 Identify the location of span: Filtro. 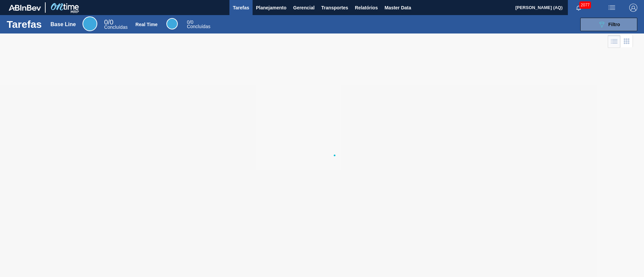
(614, 24).